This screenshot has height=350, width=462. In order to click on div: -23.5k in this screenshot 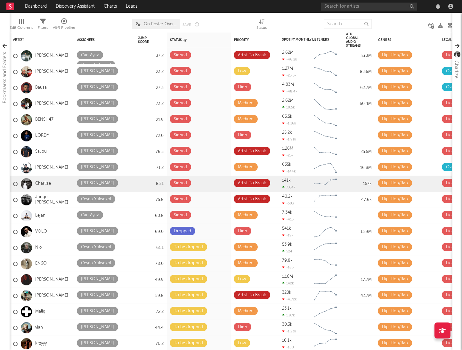, I will do `click(289, 75)`.